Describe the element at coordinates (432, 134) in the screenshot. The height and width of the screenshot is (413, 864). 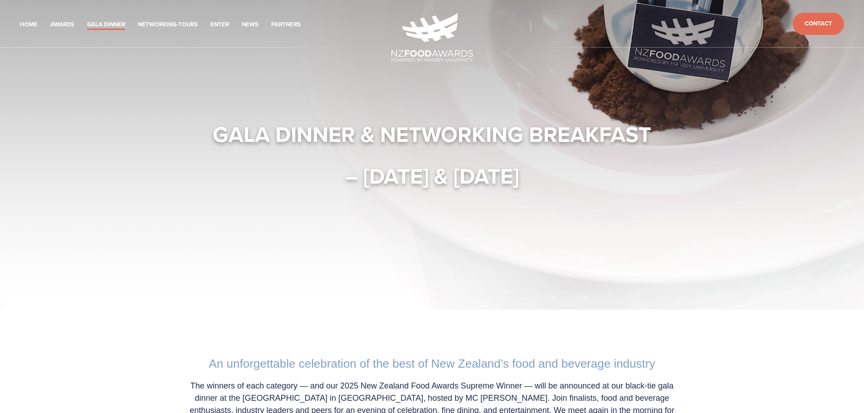
I see `h1: Gala Dinner & Networking Breakfast` at that location.